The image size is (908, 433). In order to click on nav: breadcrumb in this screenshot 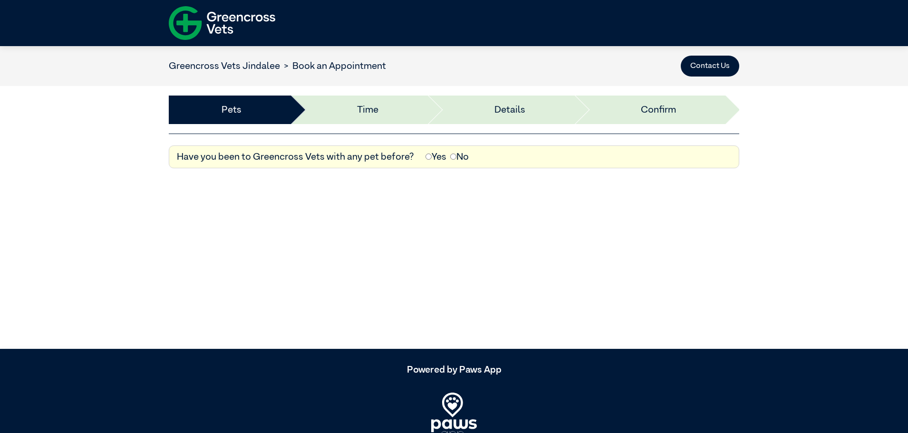, I will do `click(277, 66)`.